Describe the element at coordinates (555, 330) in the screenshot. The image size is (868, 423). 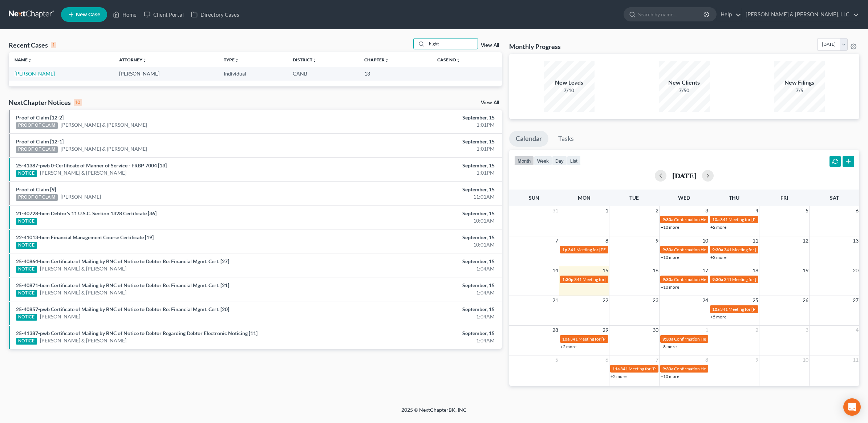
I see `span: 28` at that location.